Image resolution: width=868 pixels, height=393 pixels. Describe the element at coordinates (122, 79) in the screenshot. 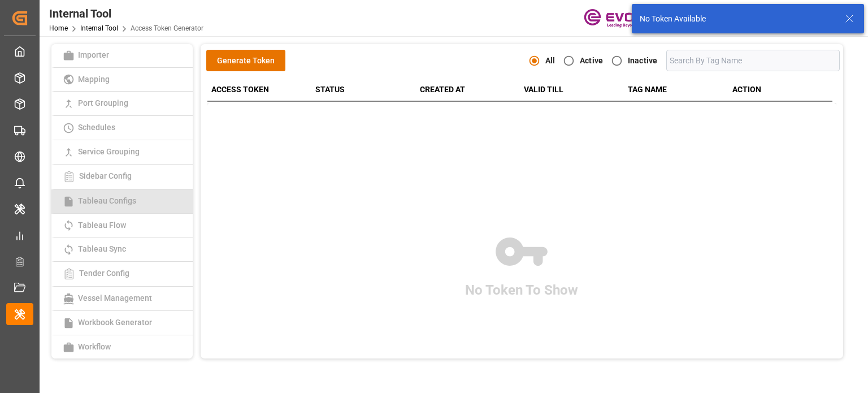

I see `a: Mapping` at that location.